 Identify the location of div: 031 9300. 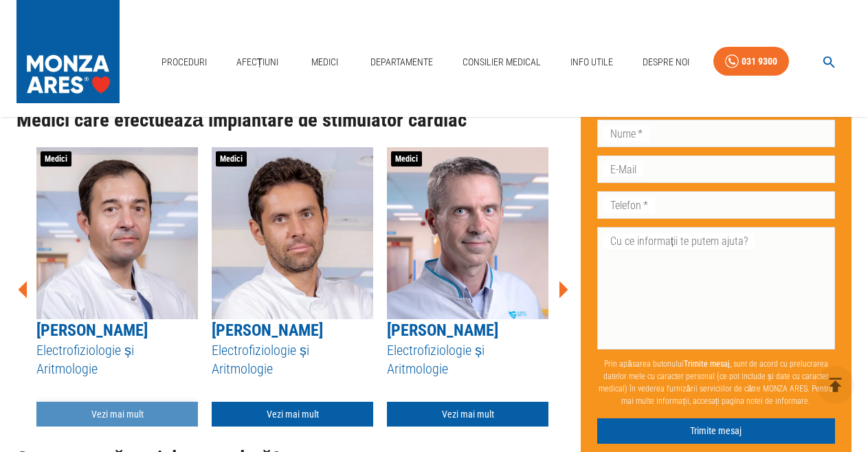
(760, 61).